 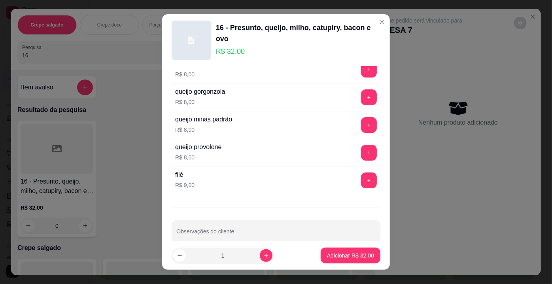 What do you see at coordinates (350, 255) in the screenshot?
I see `button: Adicionar R$ 32,00` at bounding box center [350, 255].